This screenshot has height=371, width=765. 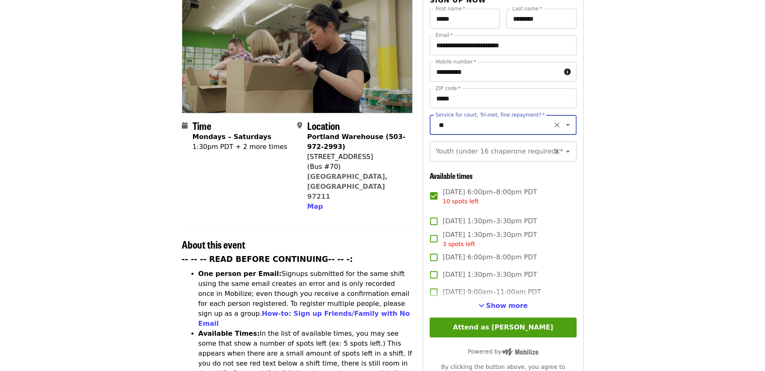 I want to click on i: map-marker-alt icon, so click(x=300, y=125).